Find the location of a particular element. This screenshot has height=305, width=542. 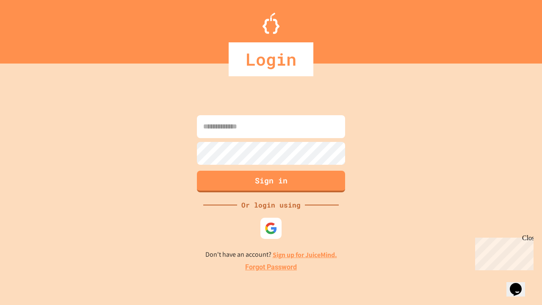

img: Logo.svg is located at coordinates (271, 23).